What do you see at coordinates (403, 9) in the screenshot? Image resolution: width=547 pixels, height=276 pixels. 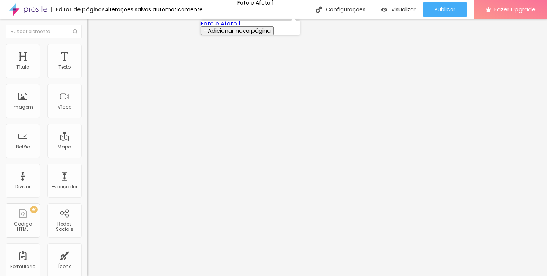 I see `span: Visualizar` at bounding box center [403, 9].